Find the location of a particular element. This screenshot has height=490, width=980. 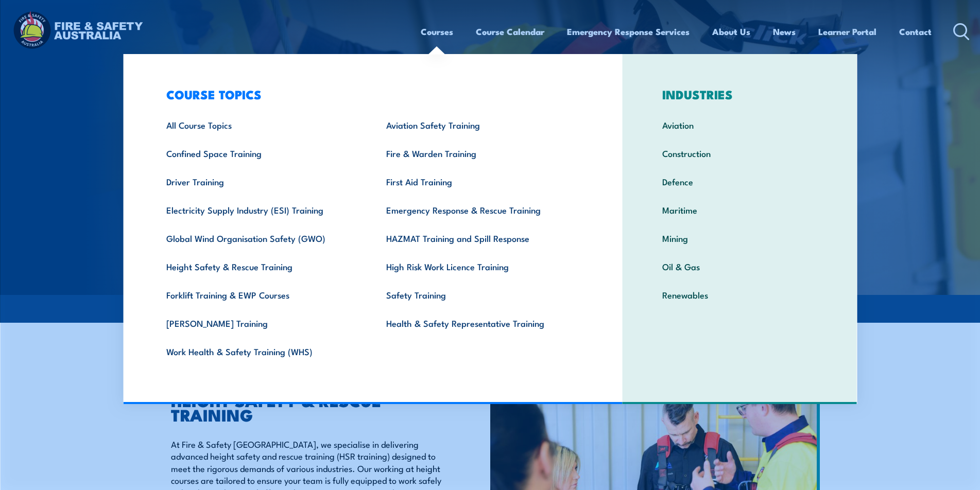

a: Defence is located at coordinates (740, 181).